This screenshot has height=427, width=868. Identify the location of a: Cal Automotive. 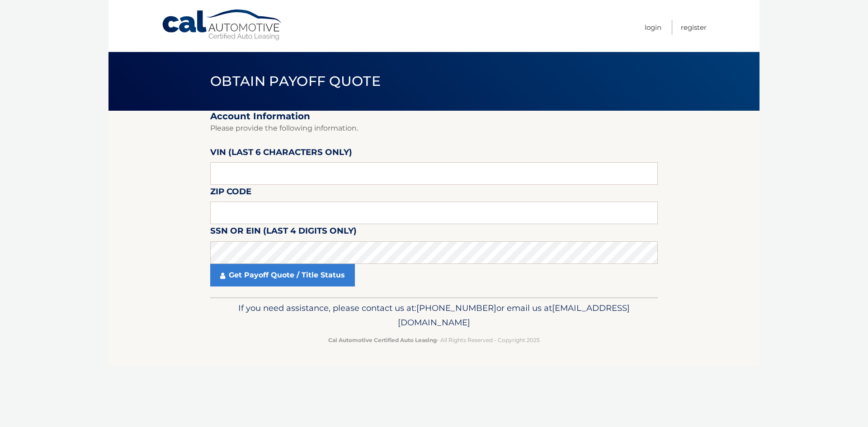
(222, 25).